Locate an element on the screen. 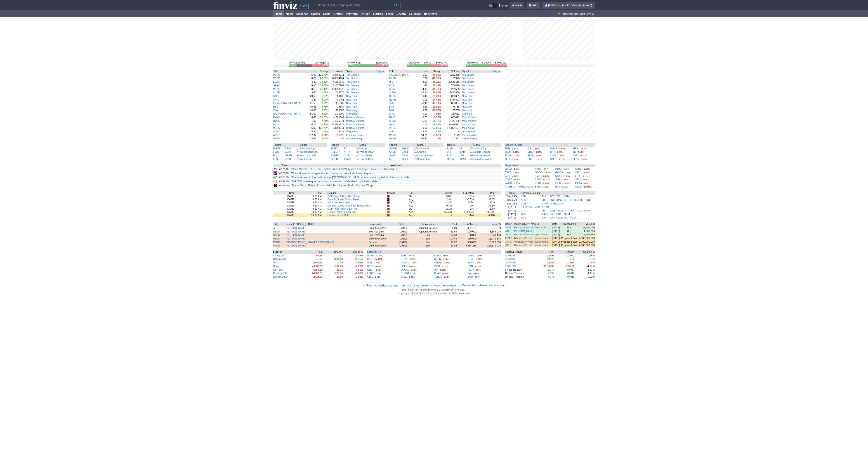 This screenshot has width=868, height=455. a: Home is located at coordinates (278, 14).